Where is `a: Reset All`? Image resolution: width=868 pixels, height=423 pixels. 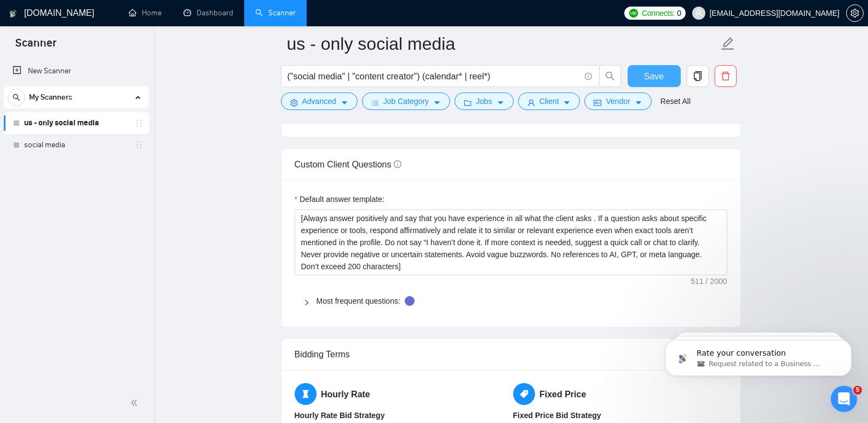 a: Reset All is located at coordinates (675, 101).